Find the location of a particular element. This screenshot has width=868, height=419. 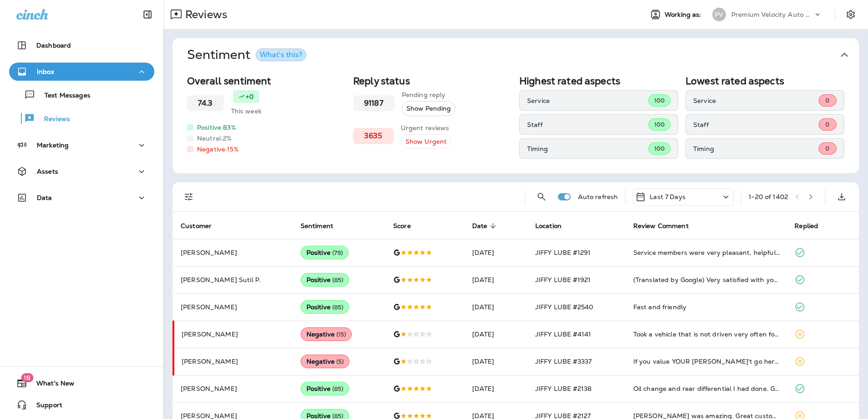

span: JIFFY LUBE #1921 is located at coordinates (563, 280).